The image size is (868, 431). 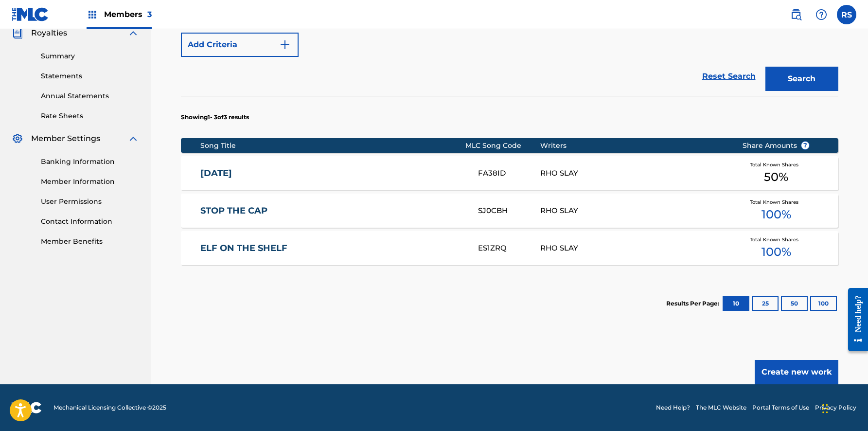 I want to click on a: ELF ON THE SHELF, so click(x=333, y=248).